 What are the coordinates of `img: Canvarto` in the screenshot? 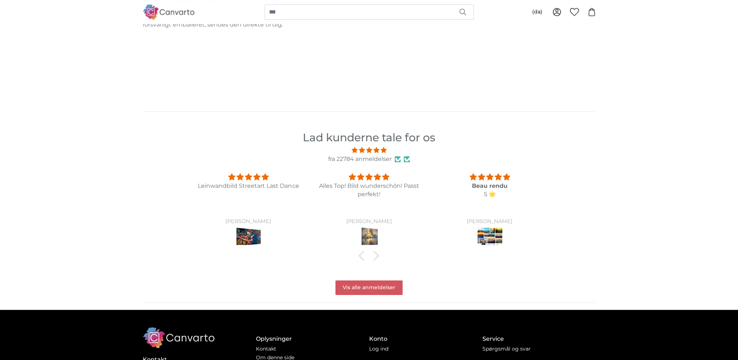 It's located at (169, 12).